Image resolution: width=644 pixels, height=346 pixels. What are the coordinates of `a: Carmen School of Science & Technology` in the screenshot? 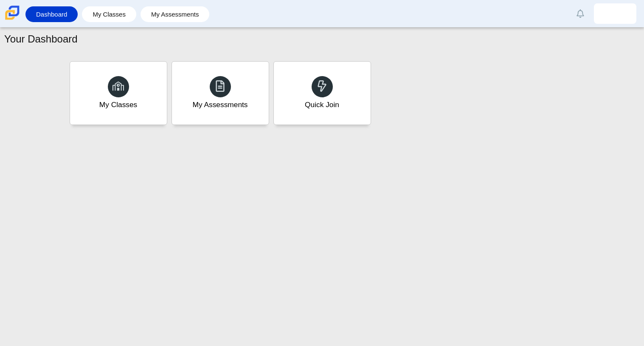 It's located at (13, 19).